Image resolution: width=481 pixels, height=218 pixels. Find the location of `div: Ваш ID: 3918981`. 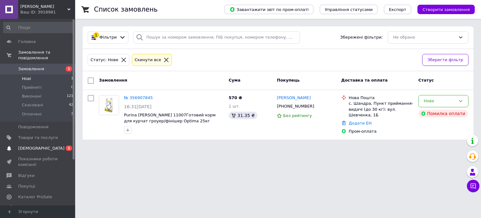

div: Ваш ID: 3918981 is located at coordinates (48, 12).